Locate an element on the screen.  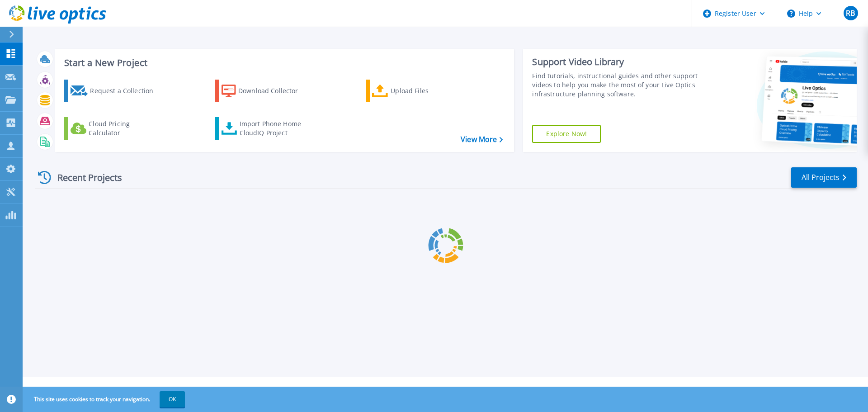
a: Download Collector is located at coordinates (265, 91).